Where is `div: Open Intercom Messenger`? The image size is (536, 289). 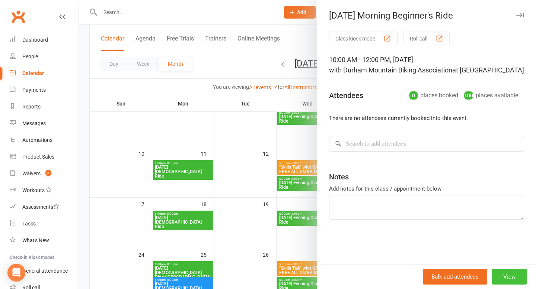
div: Open Intercom Messenger is located at coordinates (16, 273).